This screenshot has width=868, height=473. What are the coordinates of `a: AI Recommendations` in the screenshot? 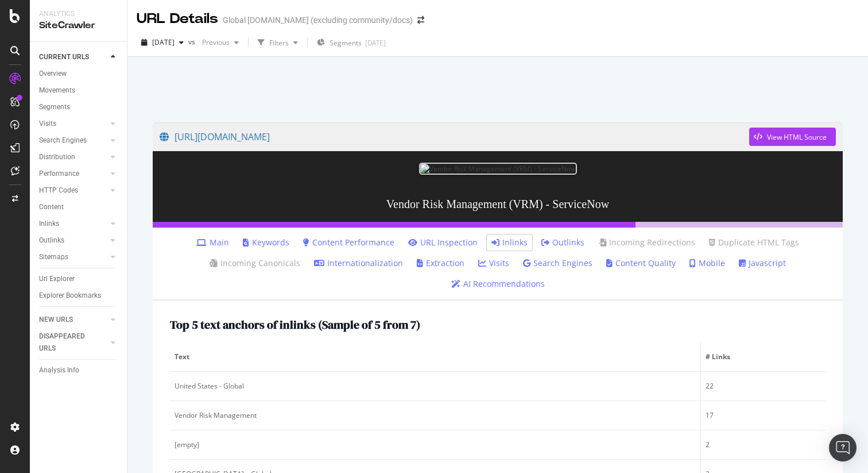 It's located at (498, 284).